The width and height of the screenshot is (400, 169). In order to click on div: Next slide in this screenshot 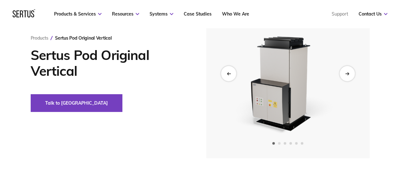, I will do `click(347, 73)`.